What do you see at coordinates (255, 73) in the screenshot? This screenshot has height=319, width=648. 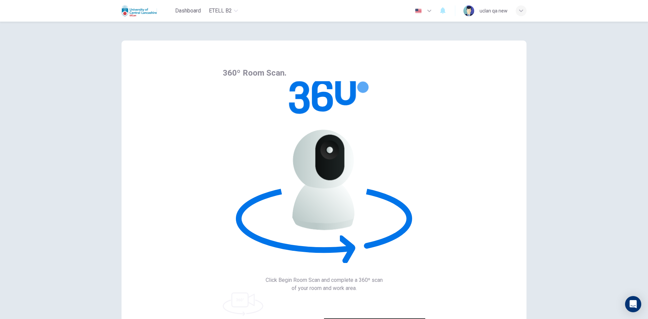 I see `span: 360º Room Scan.` at bounding box center [255, 73].